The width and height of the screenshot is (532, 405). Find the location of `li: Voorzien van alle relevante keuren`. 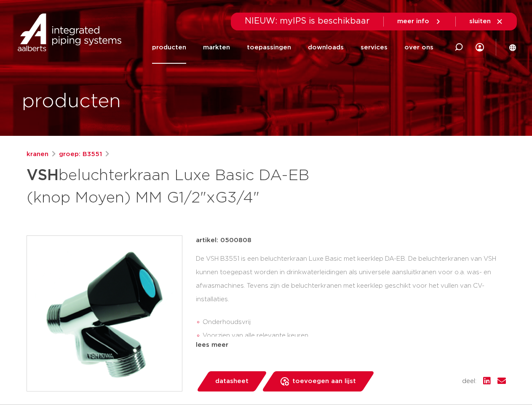

li: Voorzien van alle relevante keuren is located at coordinates (355, 335).